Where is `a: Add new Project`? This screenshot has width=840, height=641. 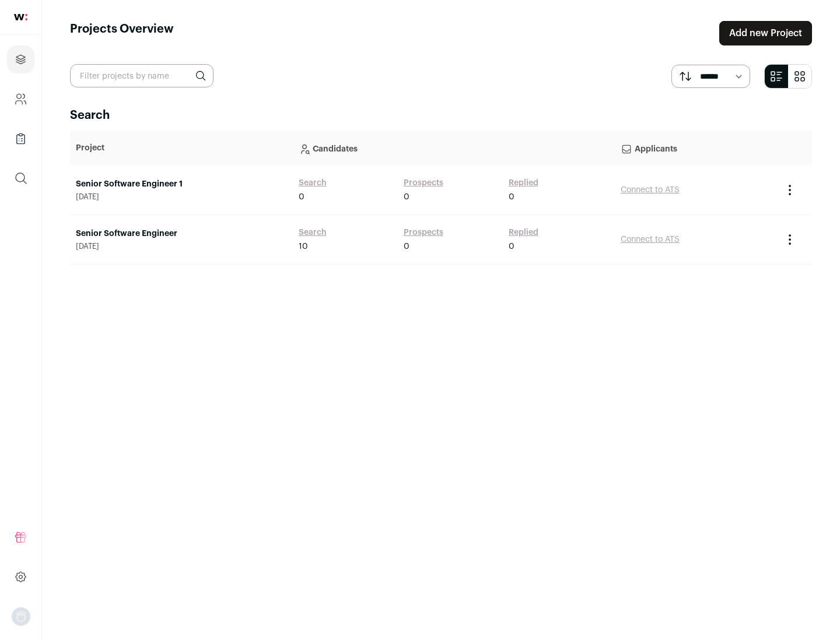
a: Add new Project is located at coordinates (765, 33).